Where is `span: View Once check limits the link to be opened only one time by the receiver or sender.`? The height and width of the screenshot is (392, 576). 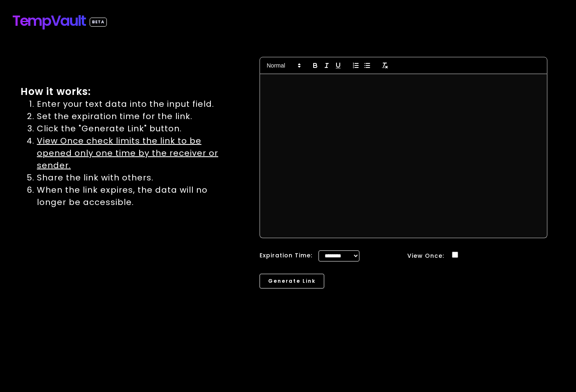 span: View Once check limits the link to be opened only one time by the receiver or sender. is located at coordinates (127, 153).